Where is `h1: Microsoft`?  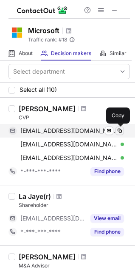 h1: Microsoft is located at coordinates (44, 30).